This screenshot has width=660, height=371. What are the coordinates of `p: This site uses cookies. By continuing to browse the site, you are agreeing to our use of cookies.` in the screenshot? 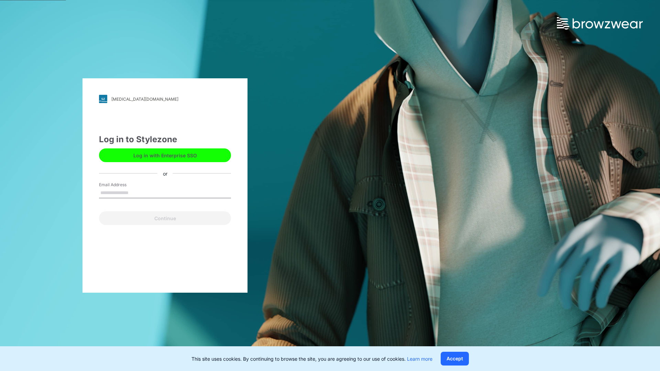 It's located at (312, 359).